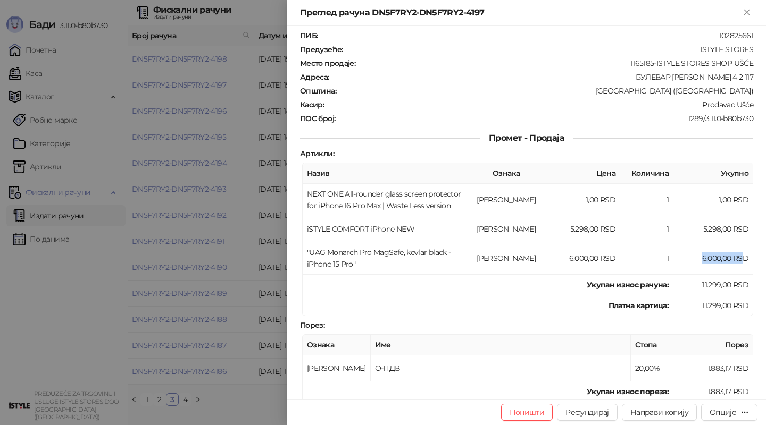 This screenshot has height=425, width=766. Describe the element at coordinates (723, 413) in the screenshot. I see `div: Опције` at that location.